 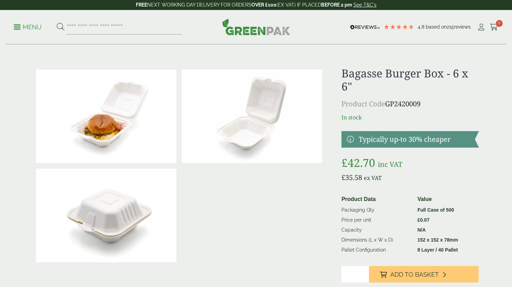 What do you see at coordinates (414, 274) in the screenshot?
I see `span: Add to Basket` at bounding box center [414, 274].